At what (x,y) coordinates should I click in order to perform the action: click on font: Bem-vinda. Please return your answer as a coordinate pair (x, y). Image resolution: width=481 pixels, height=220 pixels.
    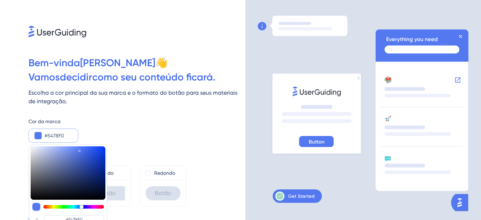
    Looking at the image, I should click on (54, 63).